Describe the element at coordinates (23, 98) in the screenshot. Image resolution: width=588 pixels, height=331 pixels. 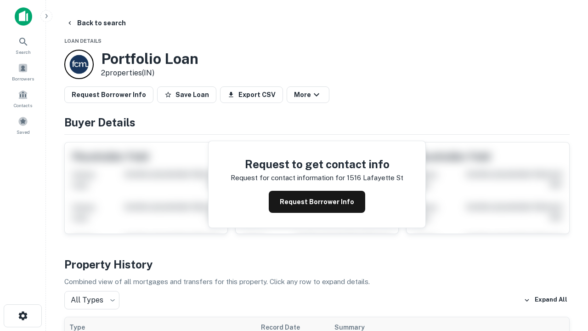
I see `a: Contacts` at that location.